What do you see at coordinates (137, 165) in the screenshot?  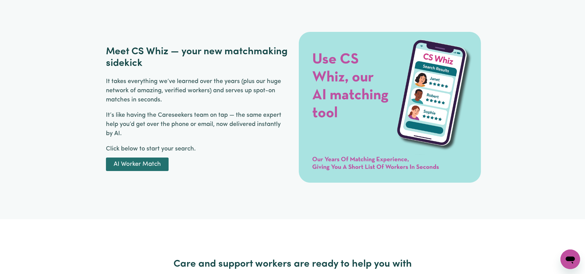 I see `a: AI Worker Match` at bounding box center [137, 165].